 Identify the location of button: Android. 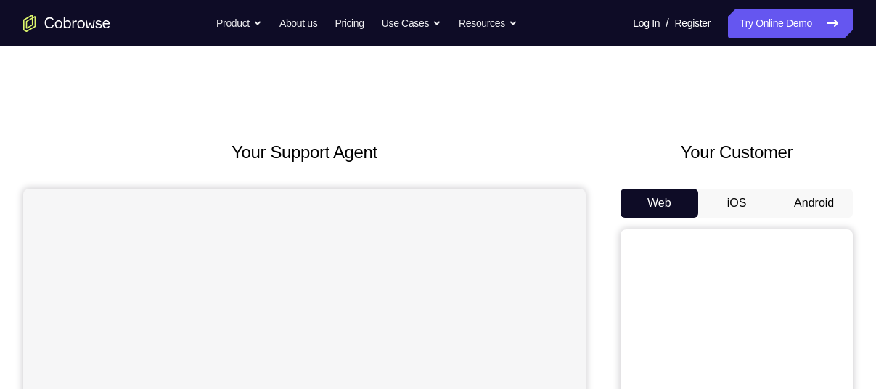
(814, 203).